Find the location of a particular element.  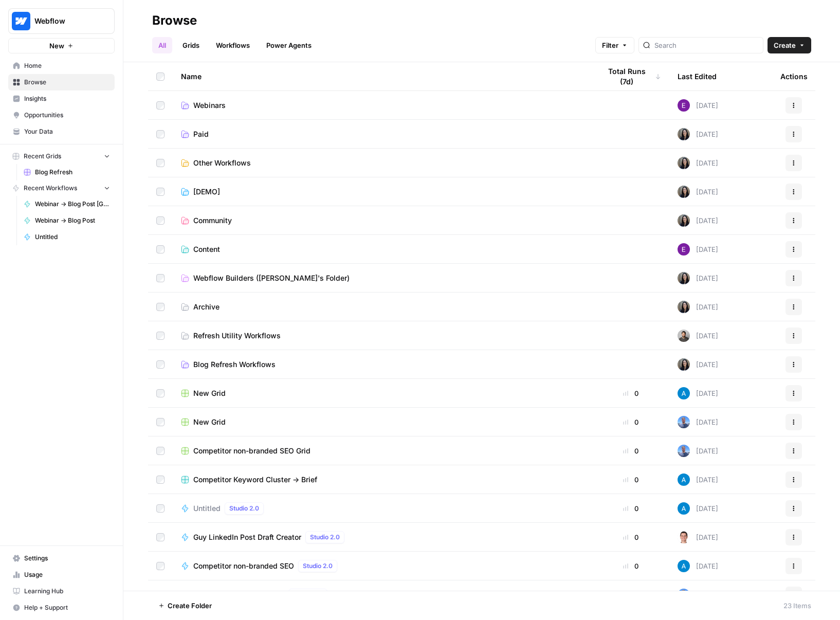

a: Usage is located at coordinates (61, 574).